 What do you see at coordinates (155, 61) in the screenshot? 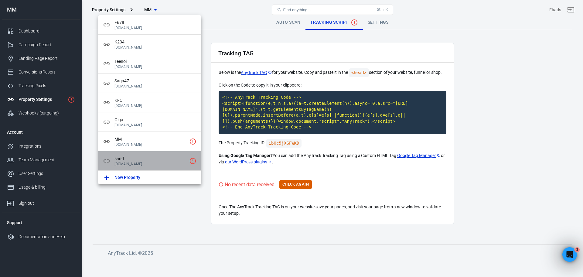
I see `span: Teenoi` at bounding box center [155, 61].